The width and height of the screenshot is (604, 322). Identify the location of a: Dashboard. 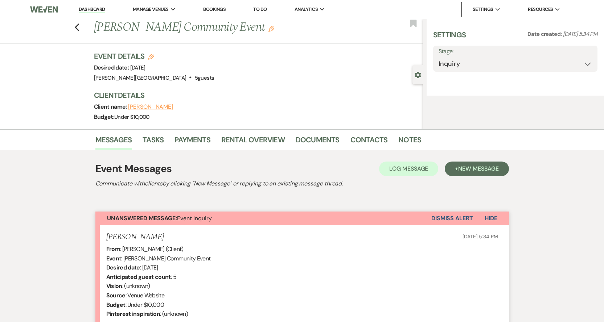
(92, 9).